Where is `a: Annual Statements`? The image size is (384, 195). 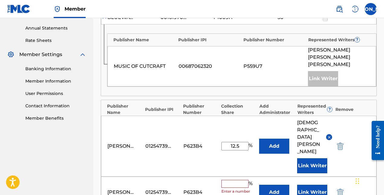 a: Annual Statements is located at coordinates (56, 28).